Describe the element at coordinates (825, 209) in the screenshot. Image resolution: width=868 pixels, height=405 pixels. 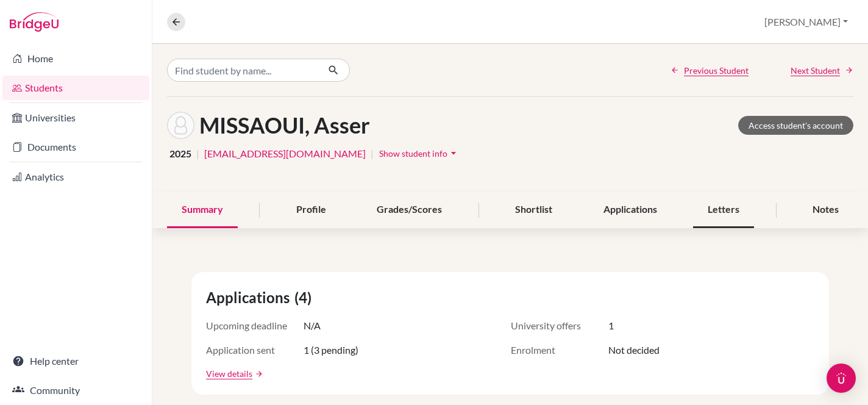
I see `div: Notes` at that location.